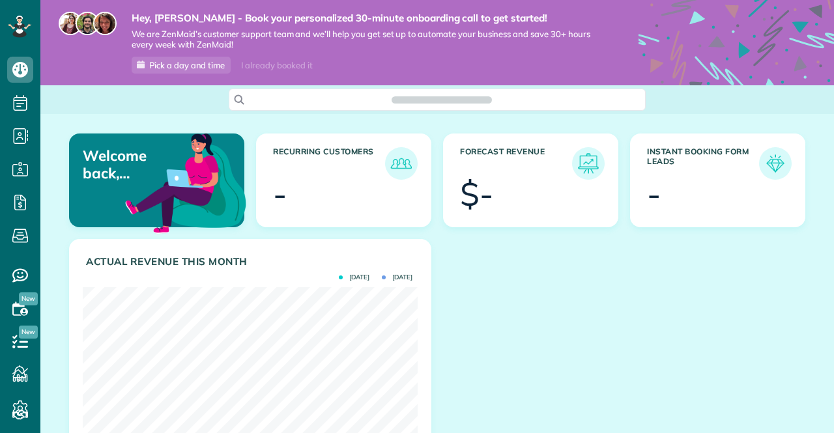  Describe the element at coordinates (70, 23) in the screenshot. I see `img: maria-72a9807cf96188c08ef61303f053569d2e2a8a1cde33d635c8a3ac13582a053d.jpg` at that location.